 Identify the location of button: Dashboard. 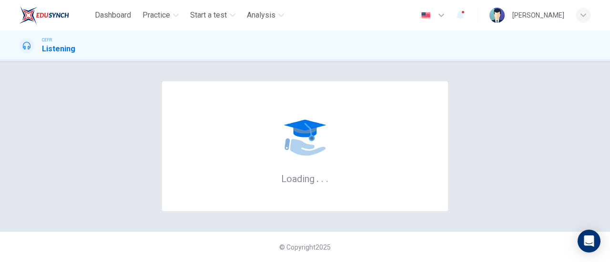
(113, 15).